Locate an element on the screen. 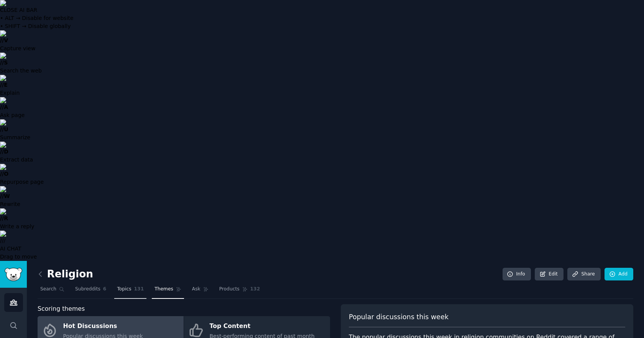 Image resolution: width=644 pixels, height=338 pixels. span: 132 is located at coordinates (256, 290).